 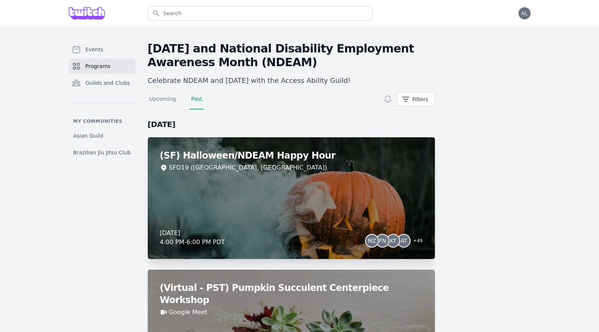 What do you see at coordinates (188, 312) in the screenshot?
I see `a: Google Meet` at bounding box center [188, 312].